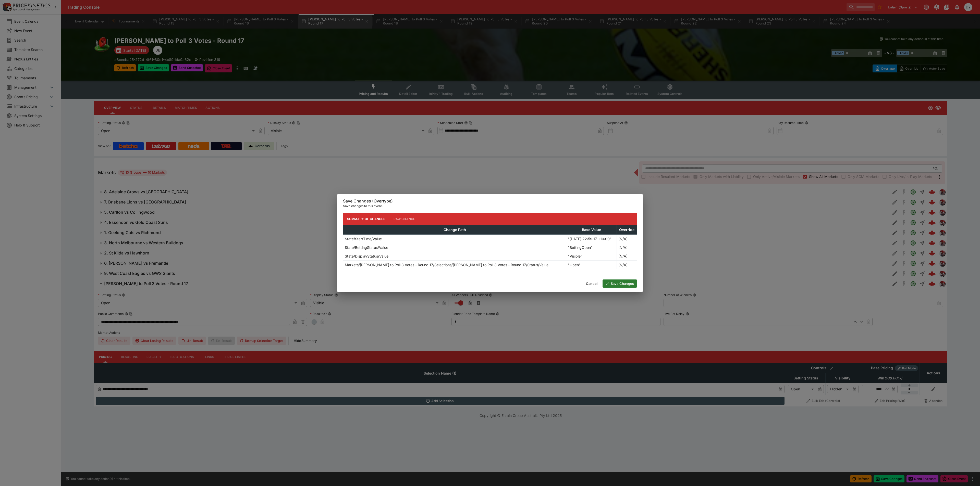 The height and width of the screenshot is (486, 980). Describe the element at coordinates (490, 206) in the screenshot. I see `p: Save changes to this event.` at that location.